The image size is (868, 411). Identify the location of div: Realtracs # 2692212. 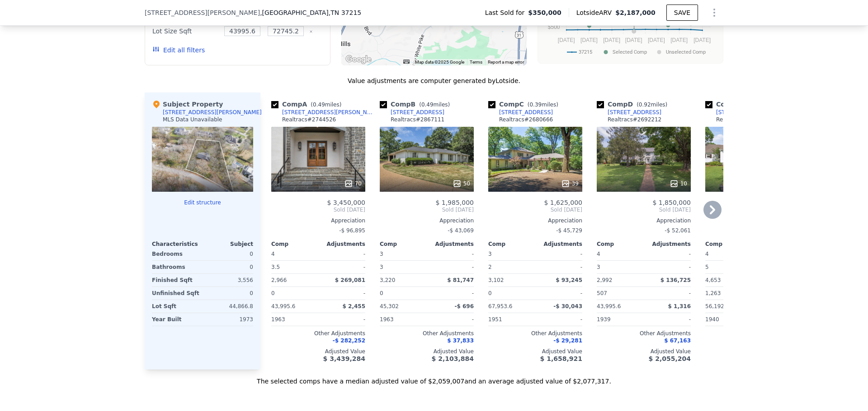
(634, 119).